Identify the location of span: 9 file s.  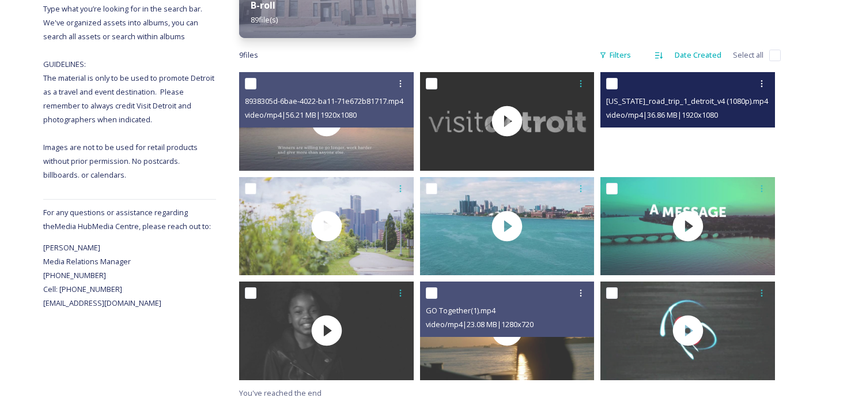
(248, 55).